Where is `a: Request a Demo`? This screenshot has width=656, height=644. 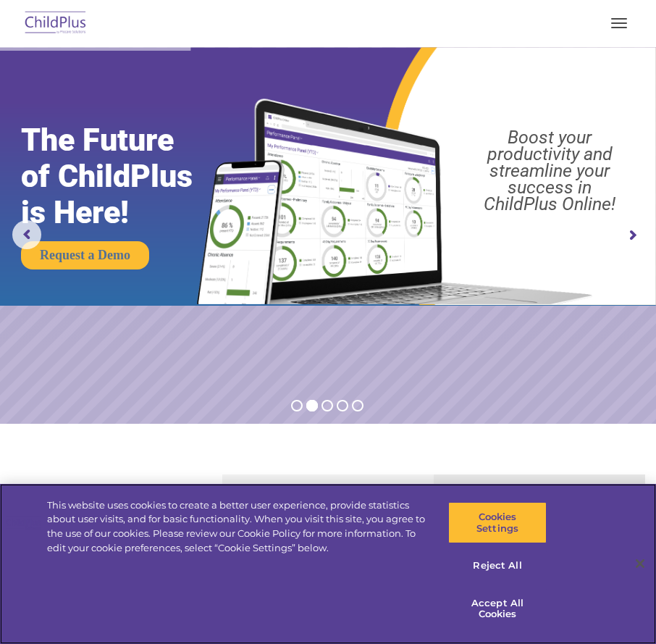
a: Request a Demo is located at coordinates (85, 255).